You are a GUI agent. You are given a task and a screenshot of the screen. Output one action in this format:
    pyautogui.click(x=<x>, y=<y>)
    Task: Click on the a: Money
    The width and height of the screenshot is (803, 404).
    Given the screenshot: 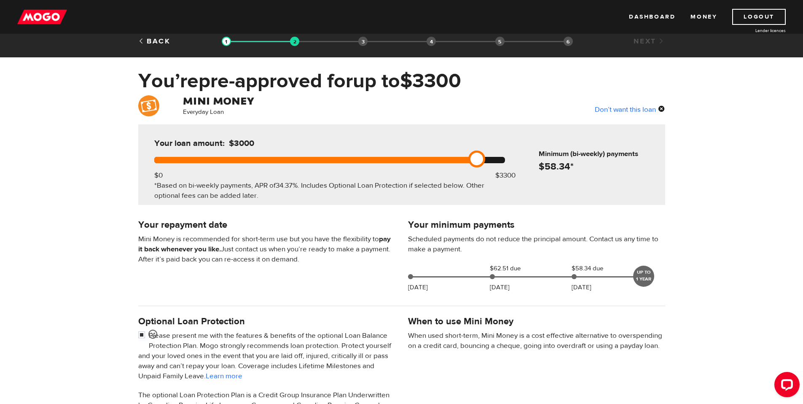 What is the action you would take?
    pyautogui.click(x=704, y=17)
    